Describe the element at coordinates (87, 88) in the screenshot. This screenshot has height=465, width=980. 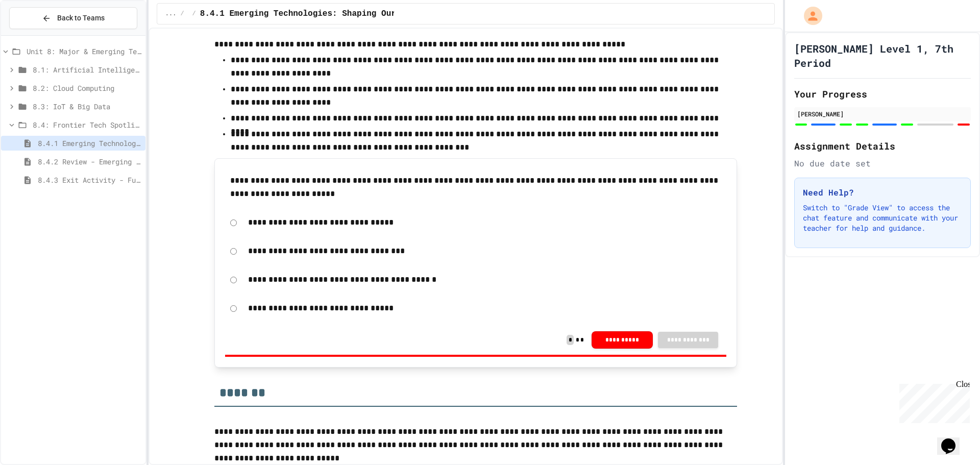
I see `span: 8.2: Cloud Computing` at that location.